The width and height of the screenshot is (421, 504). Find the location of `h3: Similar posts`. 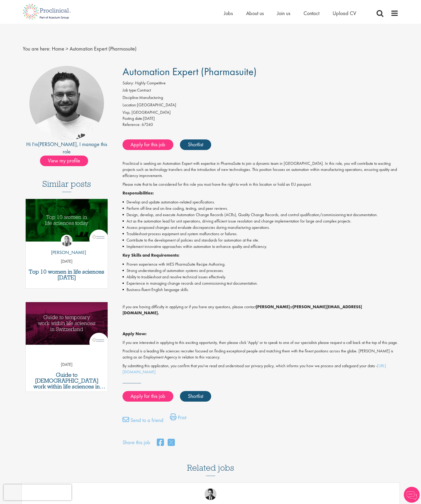

h3: Similar posts is located at coordinates (67, 185).